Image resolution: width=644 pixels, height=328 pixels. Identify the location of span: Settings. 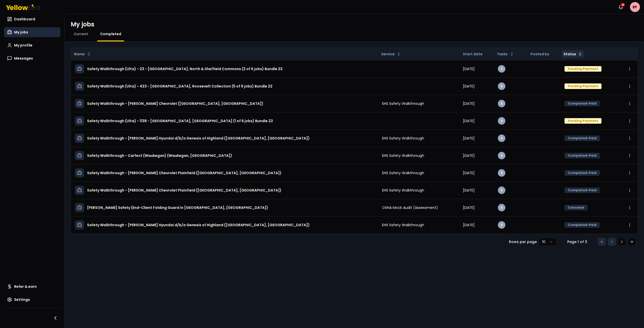
(22, 300).